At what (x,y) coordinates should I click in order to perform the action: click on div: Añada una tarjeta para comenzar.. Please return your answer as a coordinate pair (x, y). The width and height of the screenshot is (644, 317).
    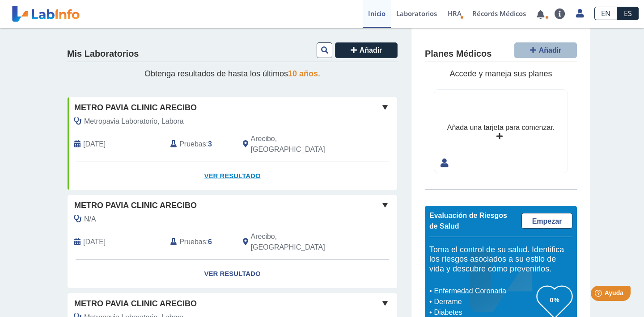
    Looking at the image, I should click on (501, 128).